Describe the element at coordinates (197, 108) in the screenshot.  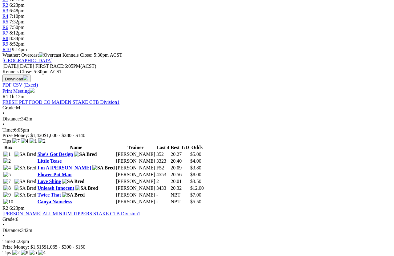
I see `div: M` at that location.